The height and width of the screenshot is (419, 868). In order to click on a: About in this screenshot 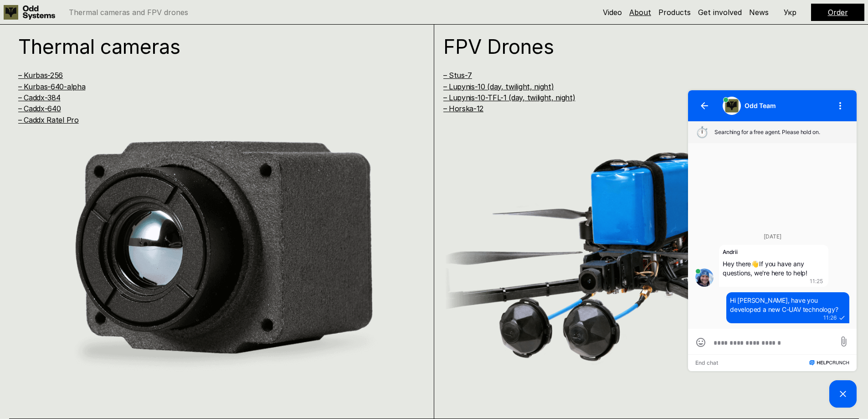, I will do `click(640, 13)`.